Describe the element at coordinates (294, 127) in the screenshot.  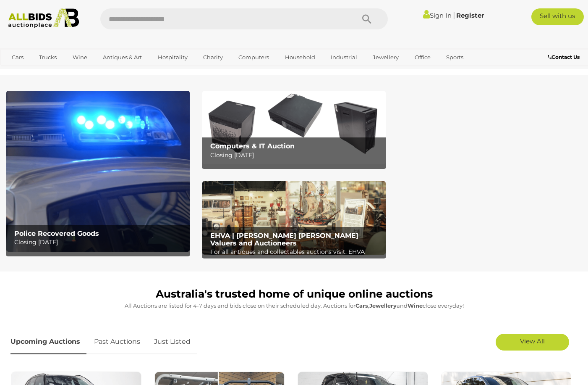
I see `img: Computers & IT Auction` at that location.